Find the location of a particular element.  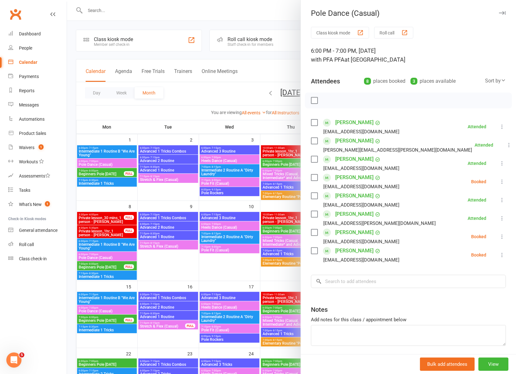

div: General attendance is located at coordinates (38, 230).